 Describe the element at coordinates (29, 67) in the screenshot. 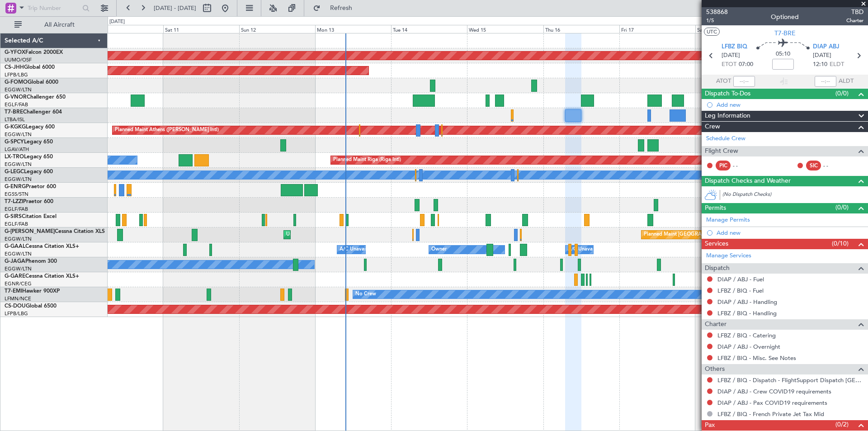

I see `a: CS-JHHGlobal 6000` at that location.